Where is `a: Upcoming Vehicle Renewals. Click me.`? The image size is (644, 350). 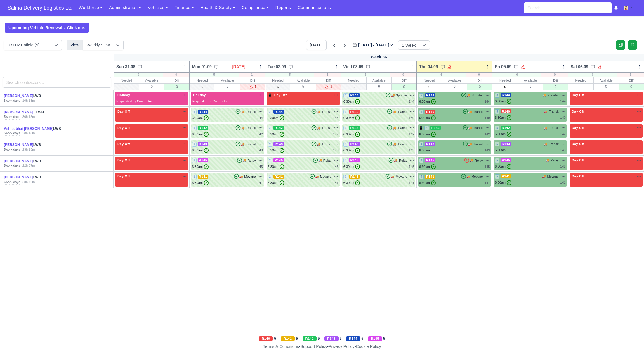 a: Upcoming Vehicle Renewals. Click me. is located at coordinates (47, 28).